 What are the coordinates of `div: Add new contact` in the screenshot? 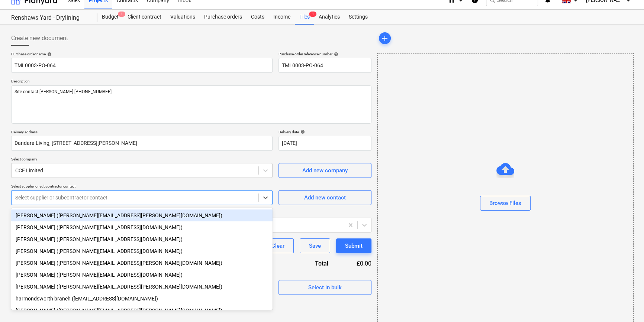 It's located at (325, 197).